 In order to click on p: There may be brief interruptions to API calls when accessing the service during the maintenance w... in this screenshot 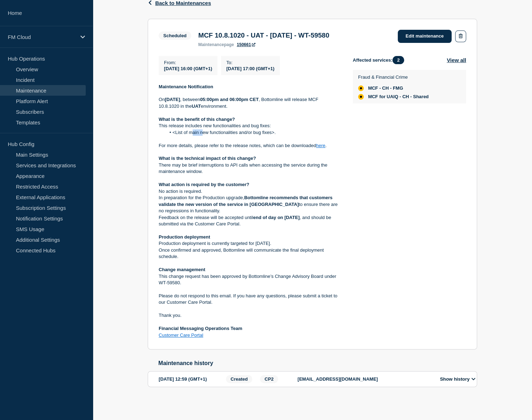, I will do `click(250, 169)`.